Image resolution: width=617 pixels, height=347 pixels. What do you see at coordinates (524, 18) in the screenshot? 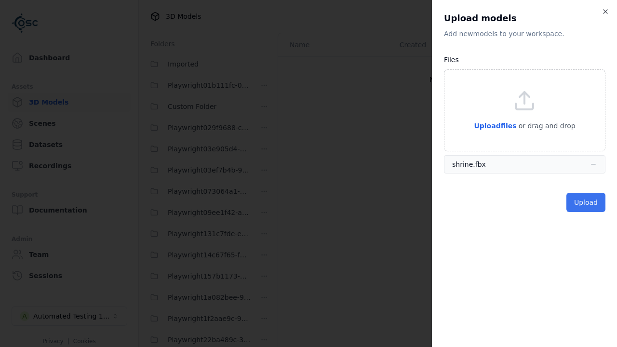
I see `h2: Upload models` at bounding box center [524, 18].